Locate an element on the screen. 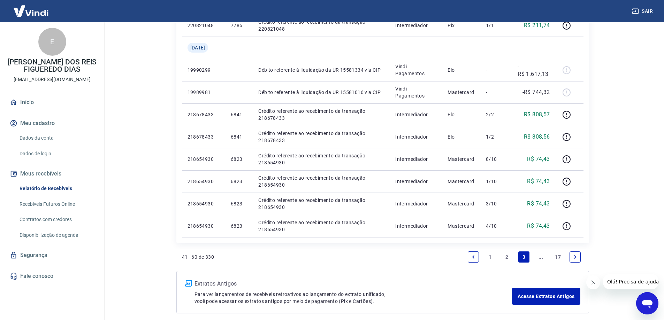 The image size is (664, 320). p: 220821048 is located at coordinates (203, 25).